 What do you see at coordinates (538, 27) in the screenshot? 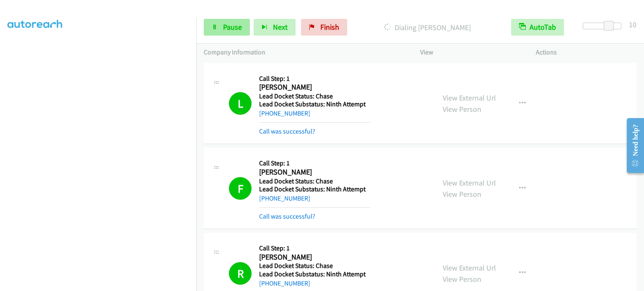
I see `button: AutoTab` at bounding box center [538, 27].